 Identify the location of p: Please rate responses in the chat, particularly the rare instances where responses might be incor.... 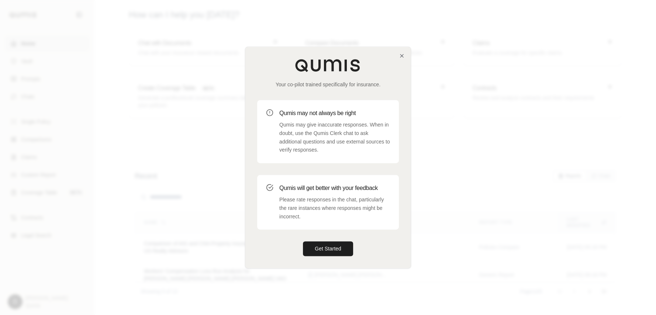
(335, 208).